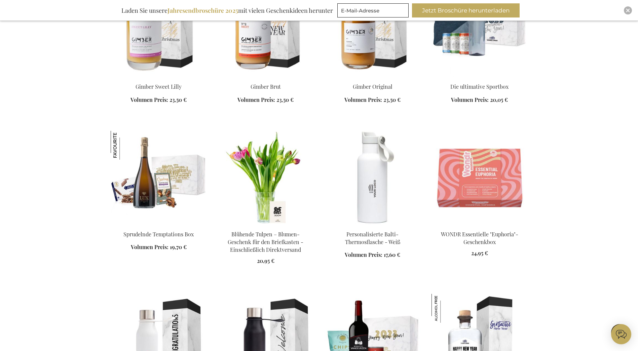 This screenshot has height=351, width=638. What do you see at coordinates (373, 238) in the screenshot?
I see `a: Personalisierte Balti-Thermosflasche - Weiß` at bounding box center [373, 238].